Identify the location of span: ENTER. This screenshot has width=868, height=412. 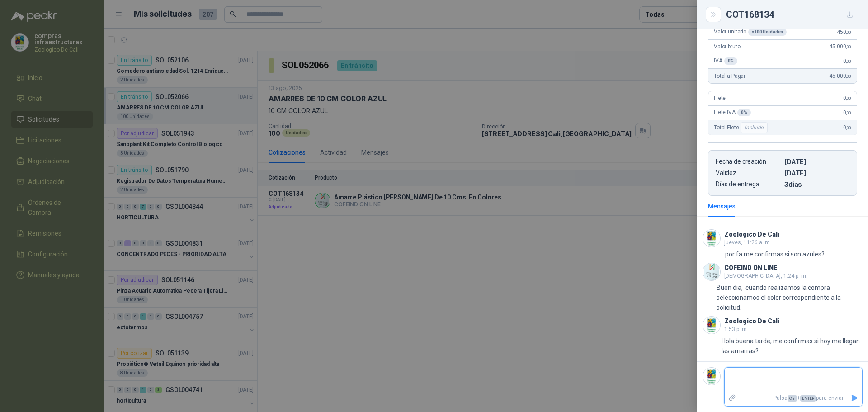
(808, 398).